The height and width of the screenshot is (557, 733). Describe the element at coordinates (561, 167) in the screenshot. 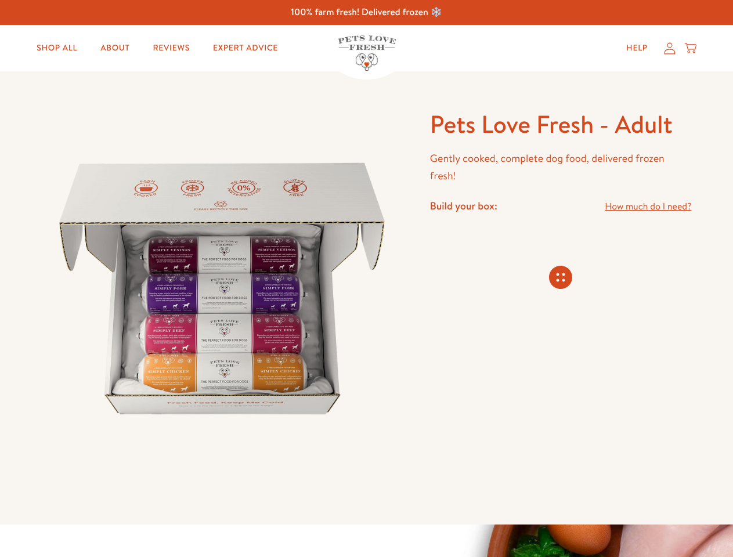

I see `p: Gently cooked, complete dog food, delivered frozen fresh!` at that location.